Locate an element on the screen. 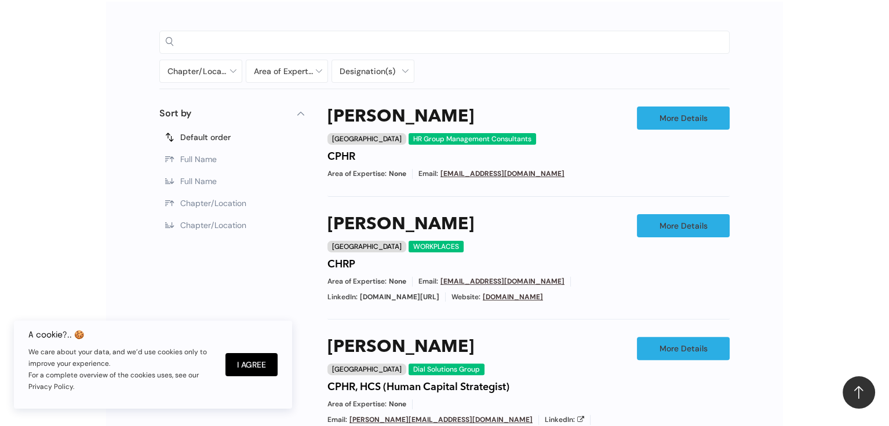 Image resolution: width=889 pixels, height=426 pixels. p: We care about your data, and we’d use cookies only to improve your experience. For a complete ove... is located at coordinates (121, 370).